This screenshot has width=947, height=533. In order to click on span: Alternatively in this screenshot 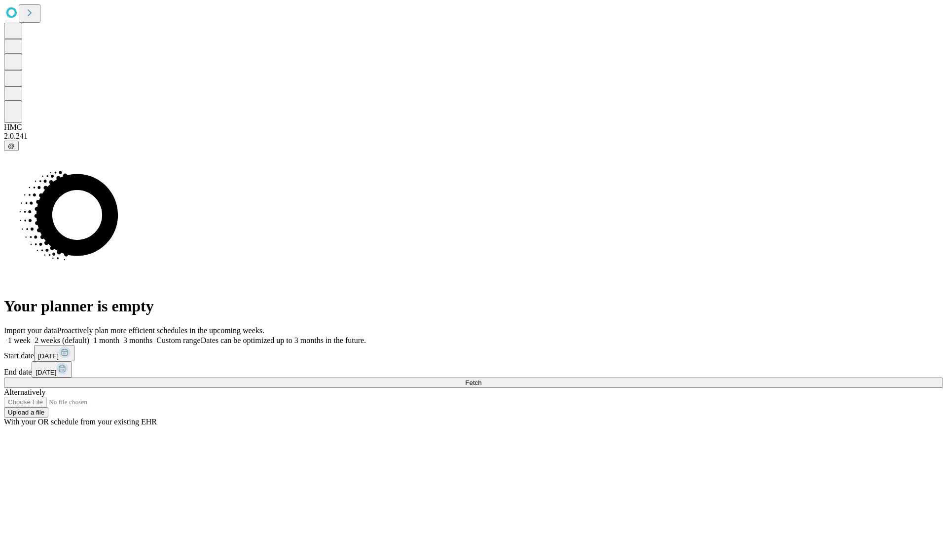, I will do `click(25, 392)`.